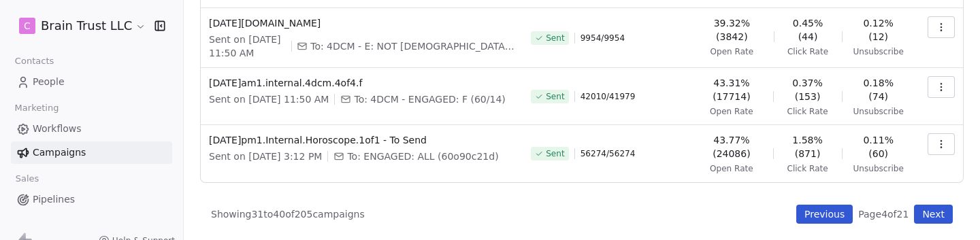 Image resolution: width=980 pixels, height=240 pixels. Describe the element at coordinates (807, 89) in the screenshot. I see `span: 0.37% (153)` at that location.